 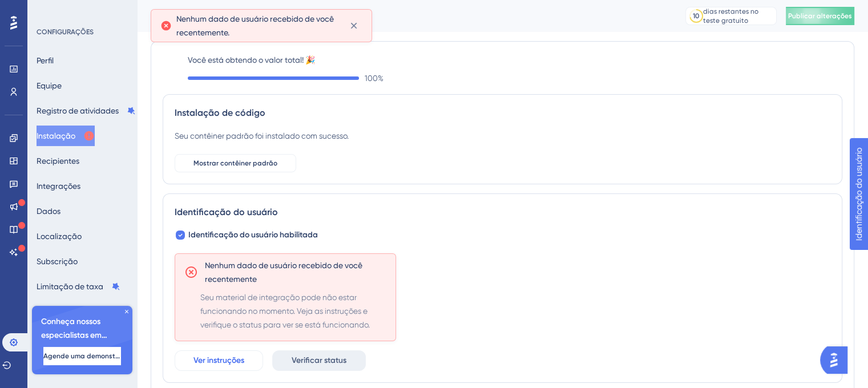 I want to click on button: Verificar status, so click(x=319, y=361).